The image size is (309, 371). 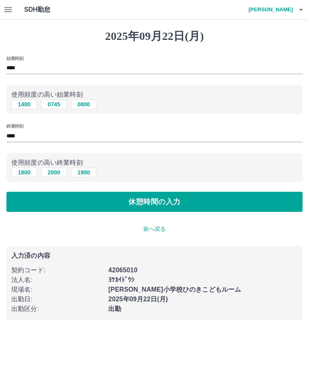 What do you see at coordinates (57, 280) in the screenshot?
I see `p: 法人名 :` at bounding box center [57, 280].